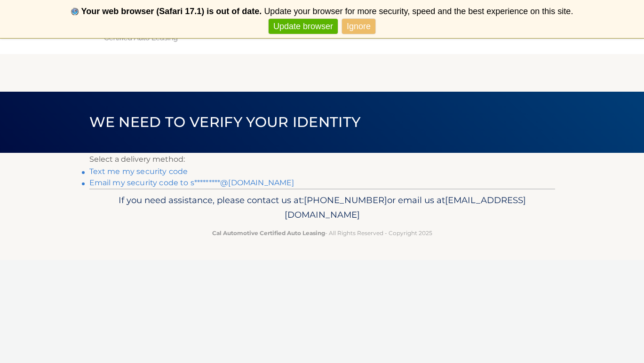  I want to click on b: Your web browser (Safari 17.1) is out of date., so click(172, 11).